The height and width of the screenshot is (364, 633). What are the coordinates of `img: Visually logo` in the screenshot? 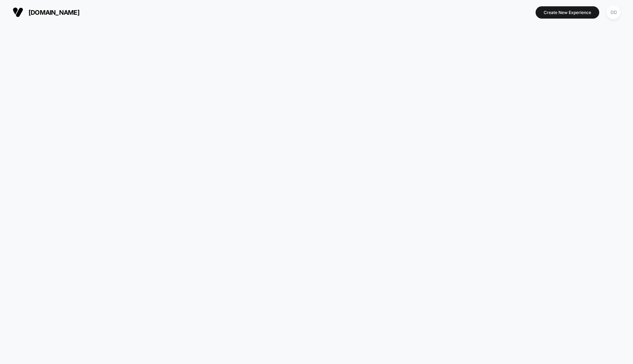 It's located at (18, 12).